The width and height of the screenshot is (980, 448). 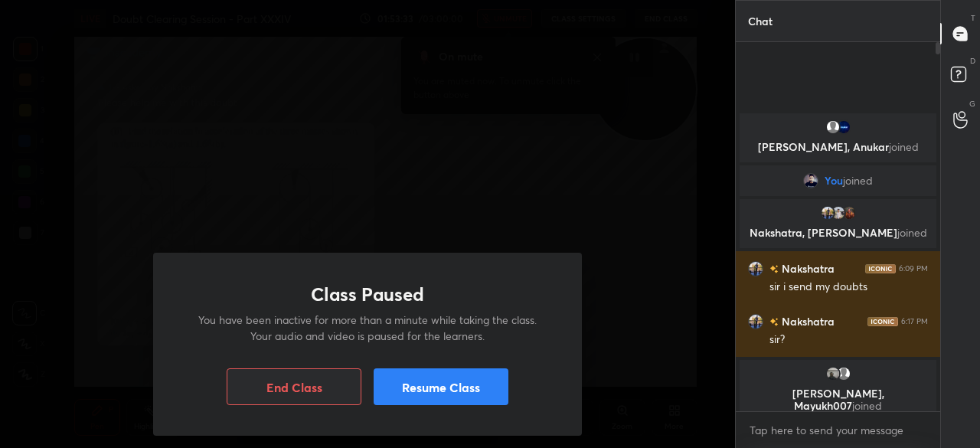 I want to click on img: b19b4b23b71f487287e747c30fed0504.jpg, so click(x=849, y=213).